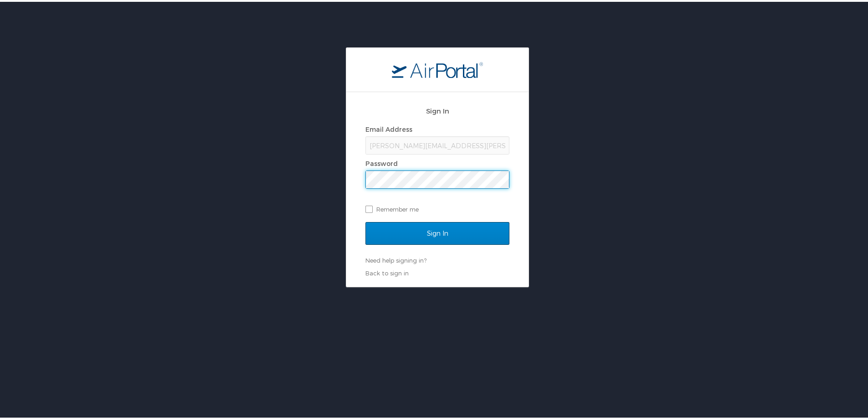  I want to click on label: Password, so click(381, 161).